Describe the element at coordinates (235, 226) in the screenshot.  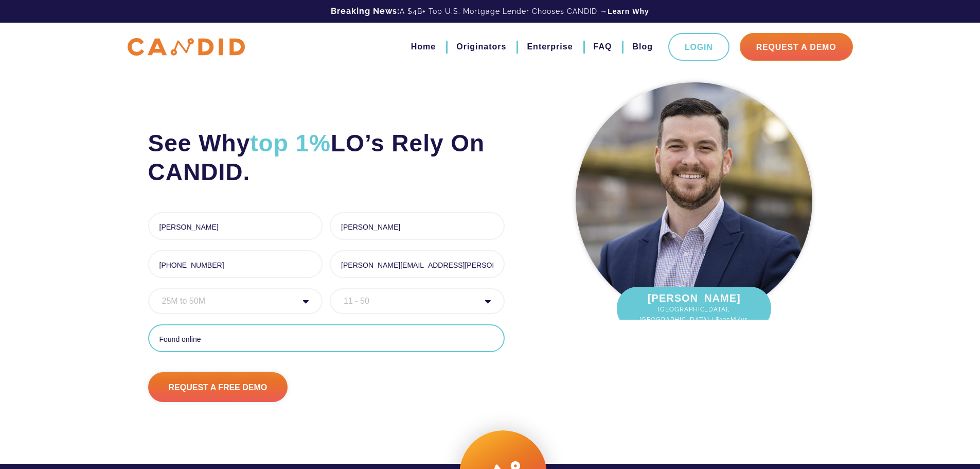
I see `input: First Name *` at that location.